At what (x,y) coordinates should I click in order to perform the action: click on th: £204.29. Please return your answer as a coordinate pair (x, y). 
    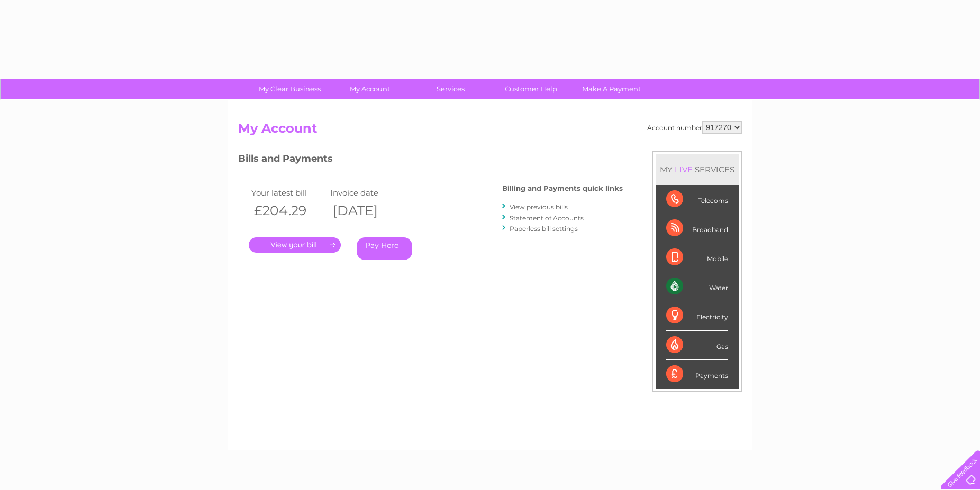
    Looking at the image, I should click on (288, 211).